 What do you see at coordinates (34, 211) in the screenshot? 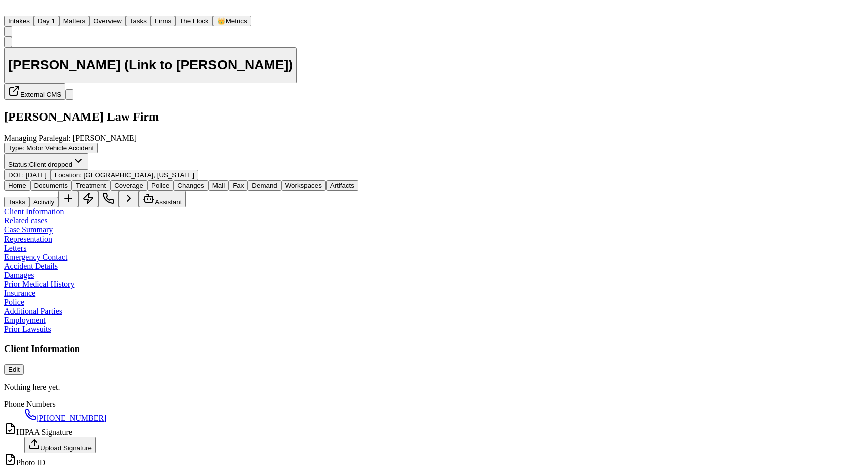
I see `a: Client Information` at bounding box center [34, 211].